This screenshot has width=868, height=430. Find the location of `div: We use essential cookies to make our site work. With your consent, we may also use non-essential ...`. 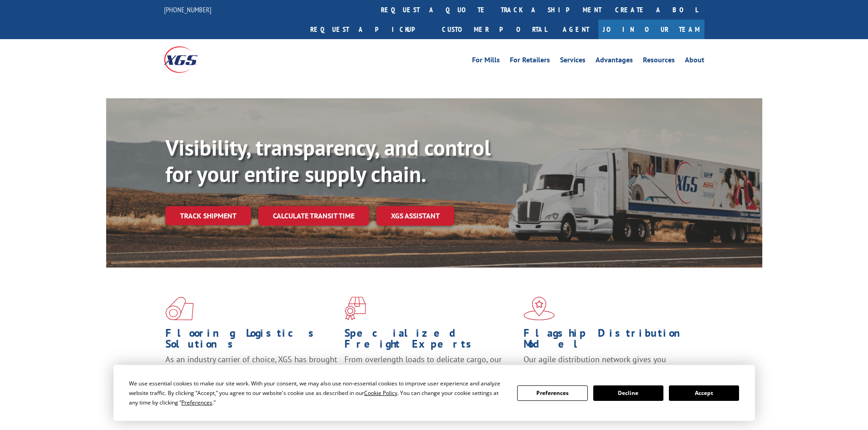

div: We use essential cookies to make our site work. With your consent, we may also use non-essential ... is located at coordinates (317, 393).